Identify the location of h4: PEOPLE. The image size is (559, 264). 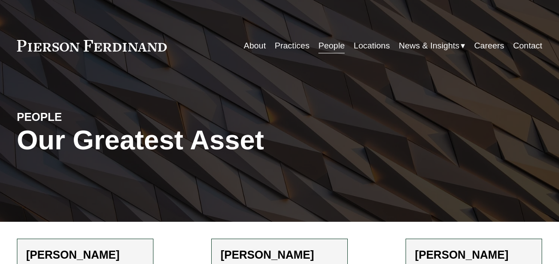
(82, 117).